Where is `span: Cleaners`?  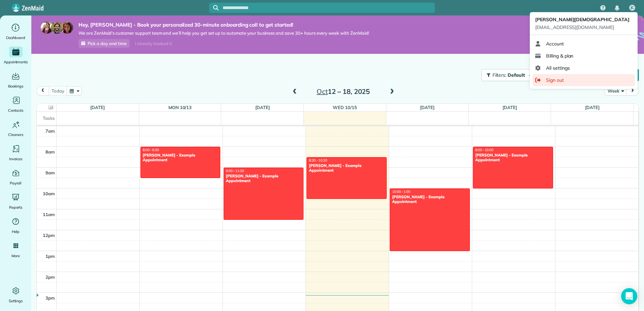
span: Cleaners is located at coordinates (16, 134).